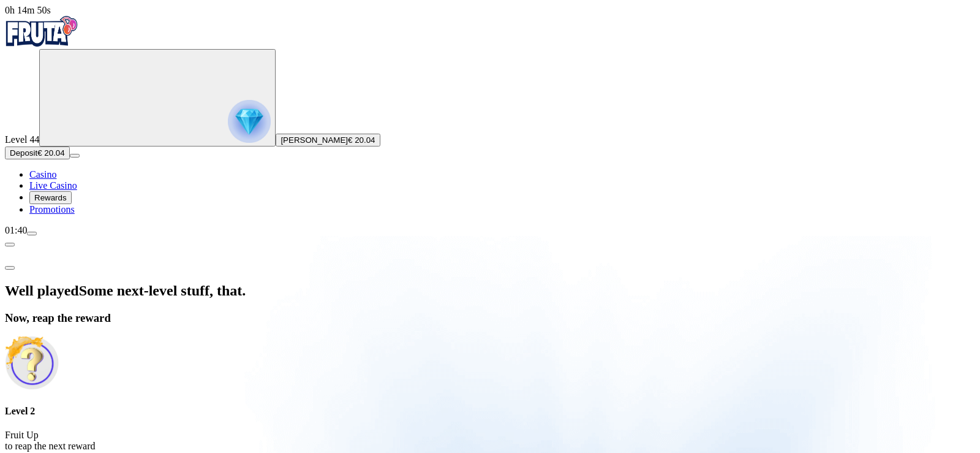 Image resolution: width=980 pixels, height=453 pixels. I want to click on img: Unlock reward icon, so click(32, 362).